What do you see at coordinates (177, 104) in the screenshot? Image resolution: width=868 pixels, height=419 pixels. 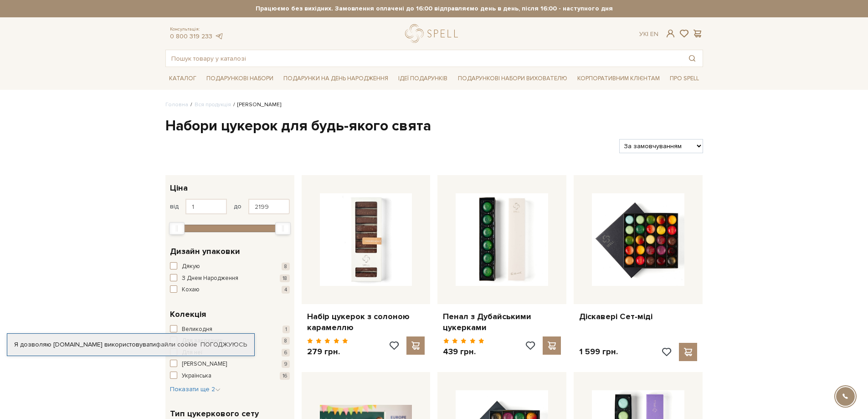 I see `a: Головна` at bounding box center [177, 104].